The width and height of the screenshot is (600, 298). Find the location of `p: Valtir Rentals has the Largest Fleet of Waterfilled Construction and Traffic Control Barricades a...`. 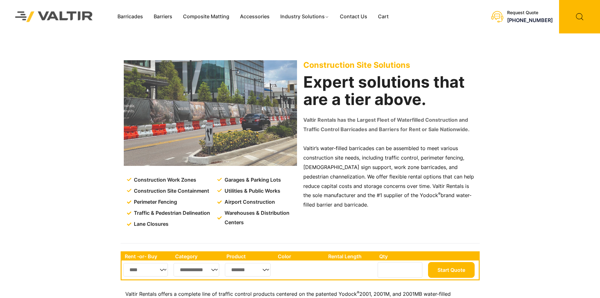

p: Valtir Rentals has the Largest Fleet of Waterfilled Construction and Traffic Control Barricades a... is located at coordinates (390, 125).